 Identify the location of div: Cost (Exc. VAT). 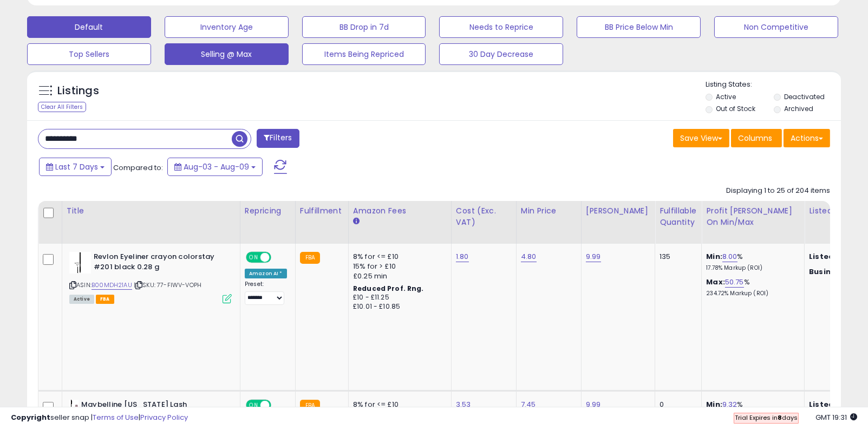
(483, 217).